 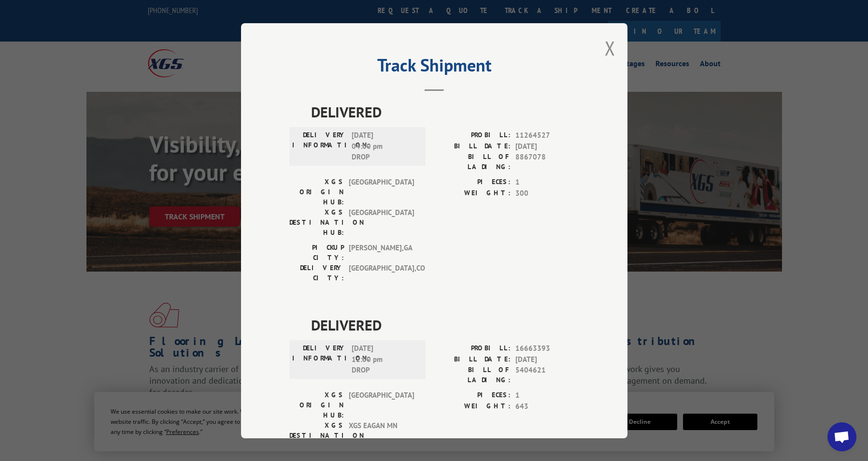 I want to click on h2: Track Shipment, so click(x=434, y=68).